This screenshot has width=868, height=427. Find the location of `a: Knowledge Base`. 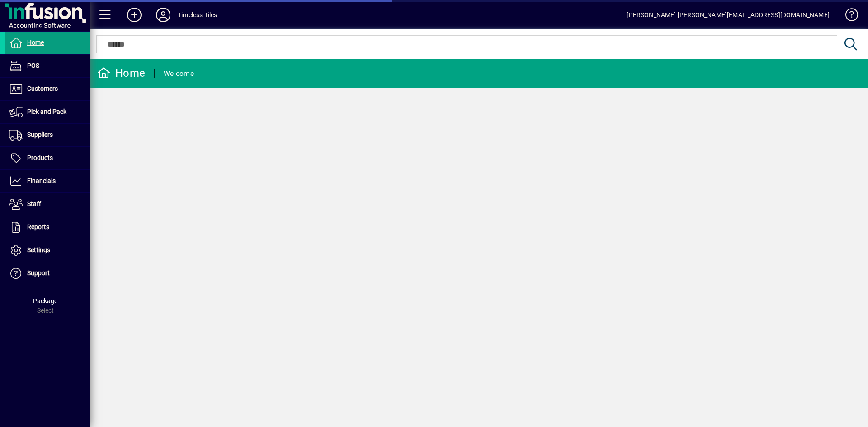

a: Knowledge Base is located at coordinates (847, 16).